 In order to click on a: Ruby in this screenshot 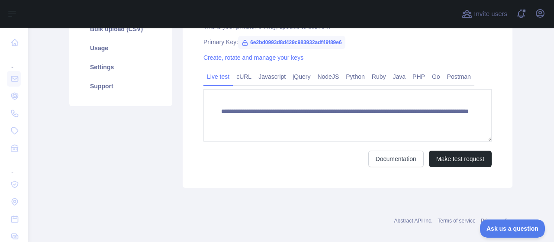, I will do `click(378, 77)`.